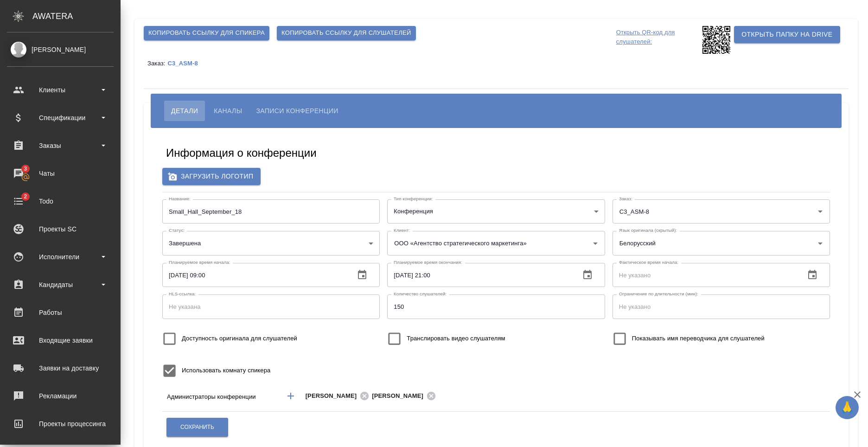 The image size is (868, 447). Describe the element at coordinates (60, 201) in the screenshot. I see `div: Todo` at that location.